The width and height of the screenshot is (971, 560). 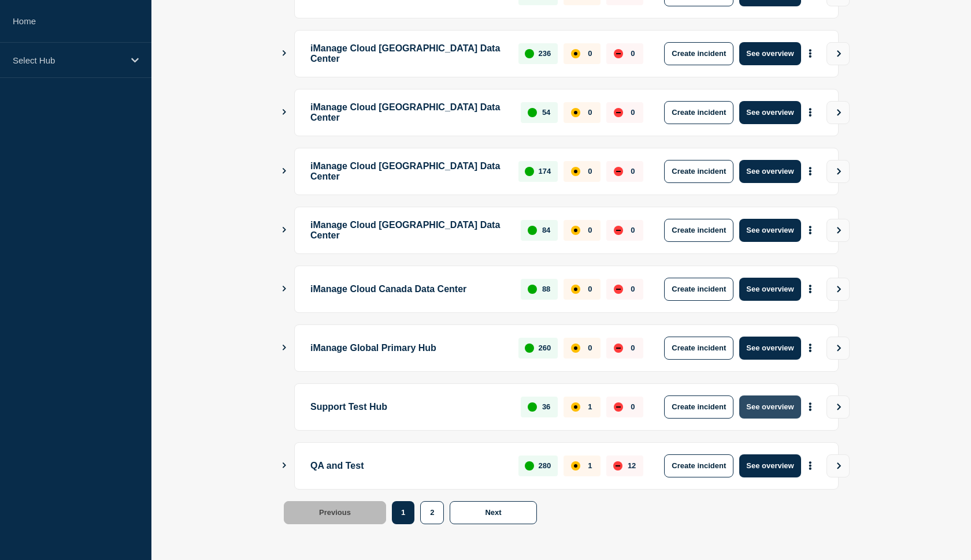 I want to click on p: QA and Test, so click(x=408, y=466).